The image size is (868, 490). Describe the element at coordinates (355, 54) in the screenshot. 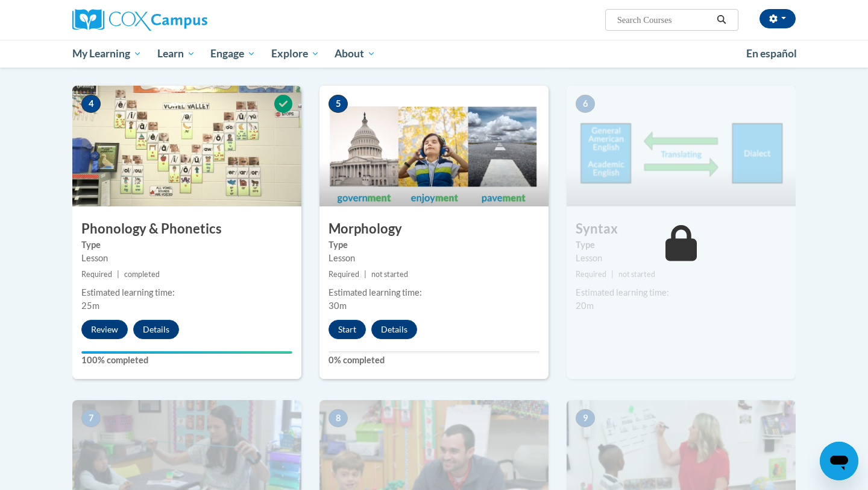

I see `span: About` at that location.